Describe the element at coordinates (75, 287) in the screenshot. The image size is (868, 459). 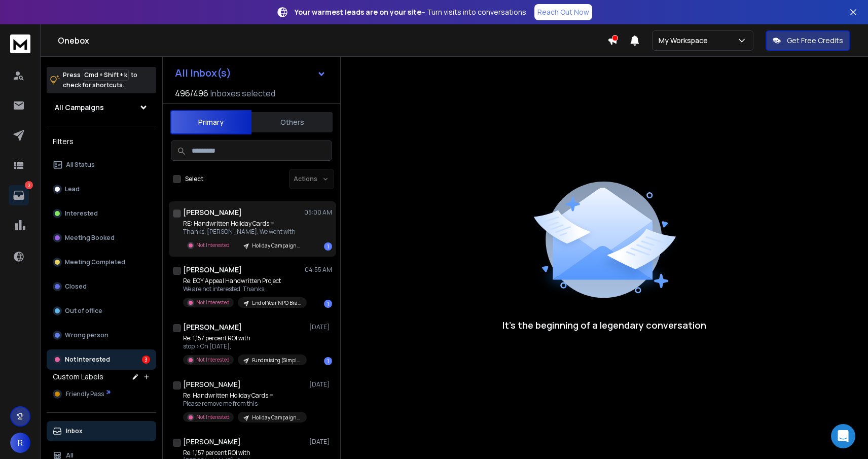
I see `p: Closed` at that location.